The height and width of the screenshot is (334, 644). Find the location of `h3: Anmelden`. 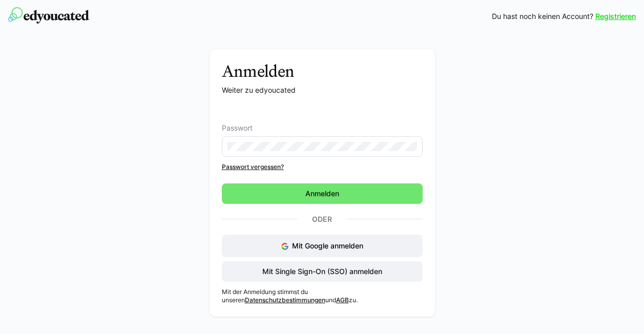

h3: Anmelden is located at coordinates (322, 71).